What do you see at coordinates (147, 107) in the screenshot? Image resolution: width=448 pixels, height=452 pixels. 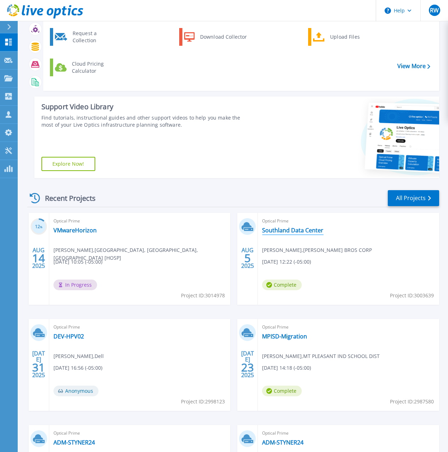 I see `div: Support Video Library` at bounding box center [147, 107].